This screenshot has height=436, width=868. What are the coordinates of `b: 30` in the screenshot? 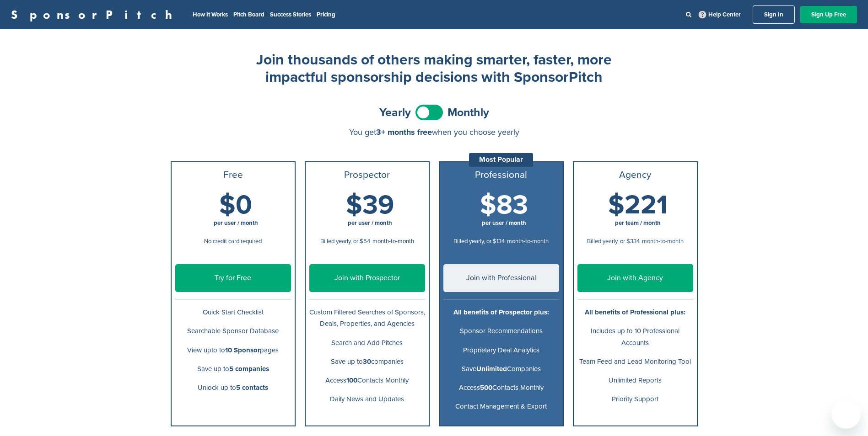 It's located at (367, 361).